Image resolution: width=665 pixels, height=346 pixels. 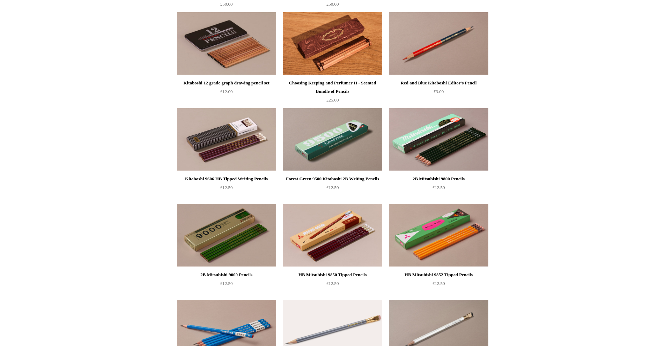 What do you see at coordinates (438, 236) in the screenshot?
I see `img: HB Mitsubishi 9852 Tipped Pencils` at bounding box center [438, 236].